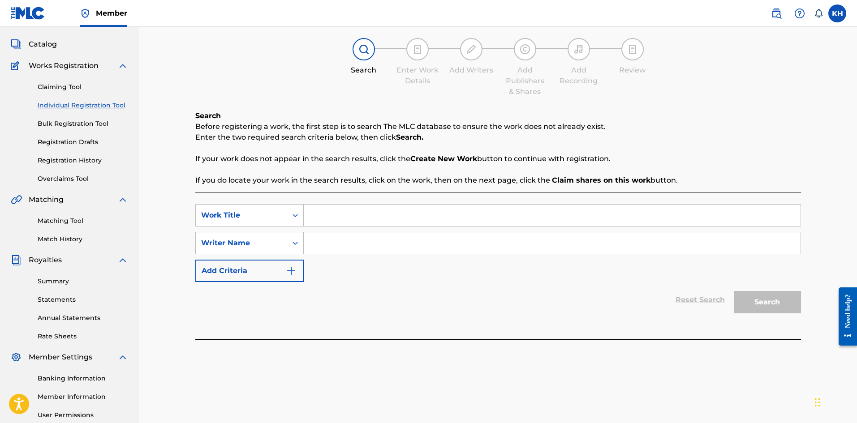  I want to click on p: Before registering a work, the first step is to search The MLC database to ensure the work does n..., so click(498, 127).